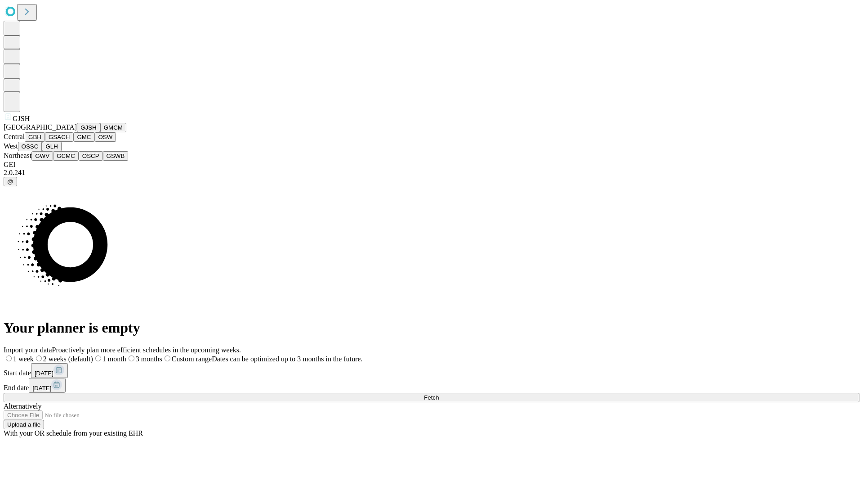  Describe the element at coordinates (22, 406) in the screenshot. I see `span: Alternatively` at that location.